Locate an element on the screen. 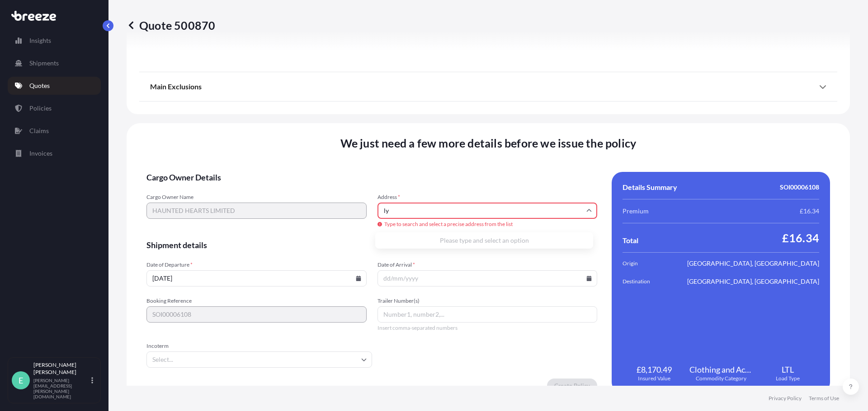 The height and width of the screenshot is (411, 868). span: Trailer Number(s) is located at coordinates (487, 301).